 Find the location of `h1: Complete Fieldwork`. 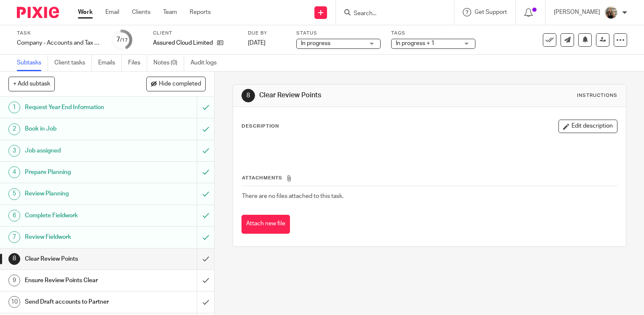

h1: Complete Fieldwork is located at coordinates (80, 215).